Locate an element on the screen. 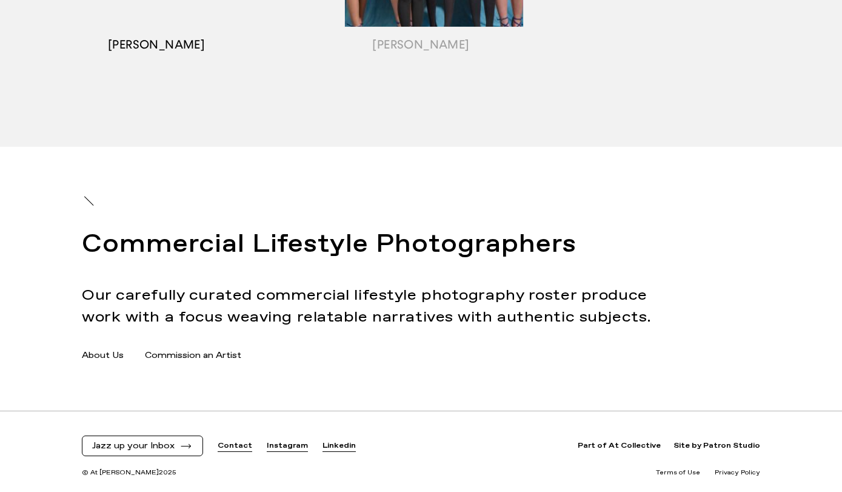 The width and height of the screenshot is (842, 492). a: Site by Patron Studio is located at coordinates (716, 446).